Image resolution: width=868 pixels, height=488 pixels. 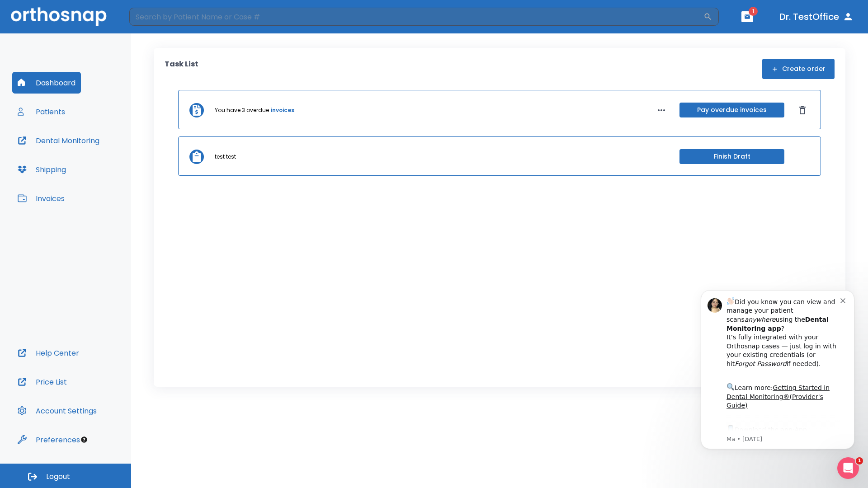 What do you see at coordinates (802, 110) in the screenshot?
I see `button: Dismiss` at bounding box center [802, 110].